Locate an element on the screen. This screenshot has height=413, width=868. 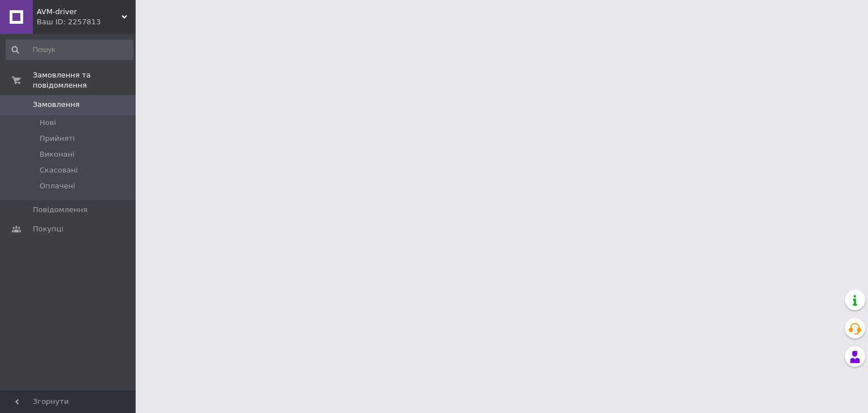
span: Оплачені is located at coordinates (57, 186).